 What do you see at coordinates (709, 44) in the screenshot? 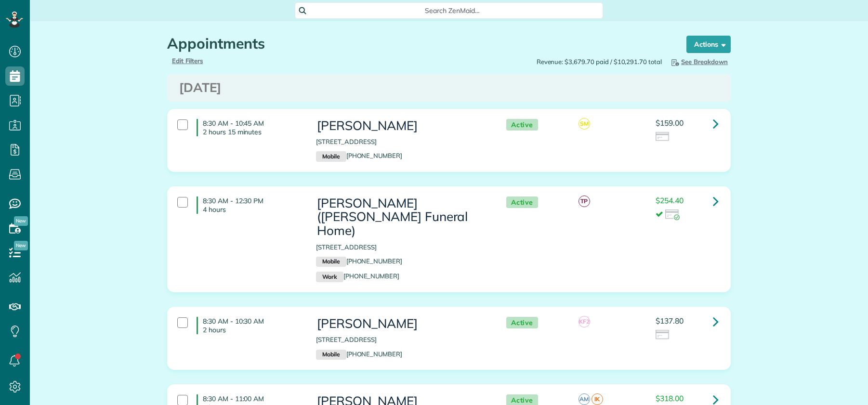
I see `button: Actions` at bounding box center [709, 44].